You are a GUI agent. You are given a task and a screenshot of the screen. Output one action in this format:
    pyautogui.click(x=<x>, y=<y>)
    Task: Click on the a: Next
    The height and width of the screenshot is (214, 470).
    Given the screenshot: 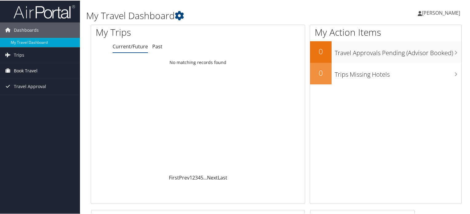 What is the action you would take?
    pyautogui.click(x=212, y=177)
    